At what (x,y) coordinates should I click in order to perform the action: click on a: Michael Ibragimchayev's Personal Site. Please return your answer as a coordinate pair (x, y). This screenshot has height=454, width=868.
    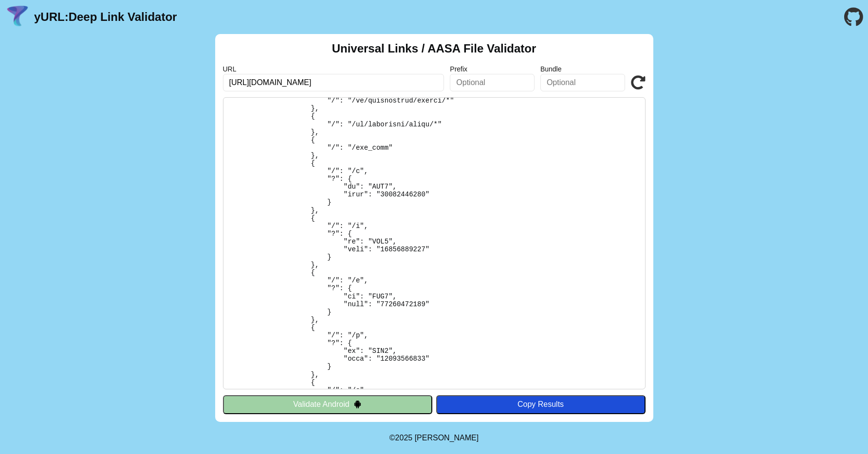
    Looking at the image, I should click on (447, 438).